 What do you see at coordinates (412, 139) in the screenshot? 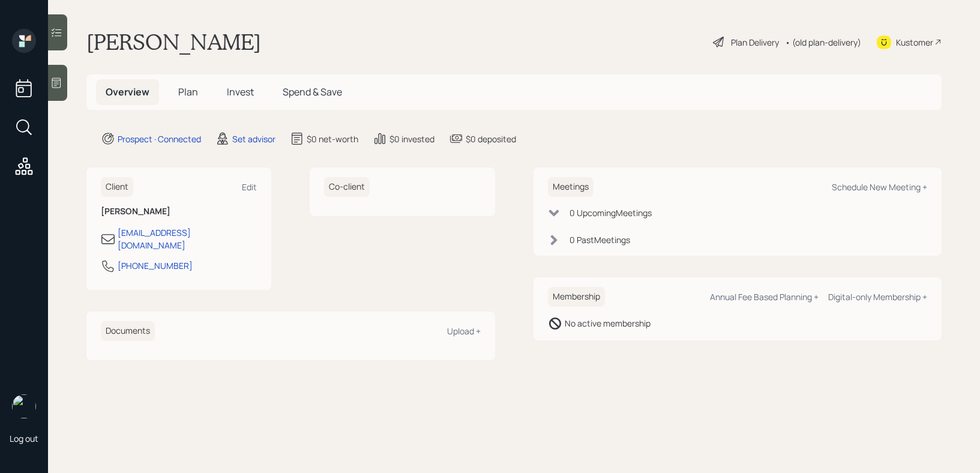
I see `div: $0 invested` at bounding box center [412, 139].